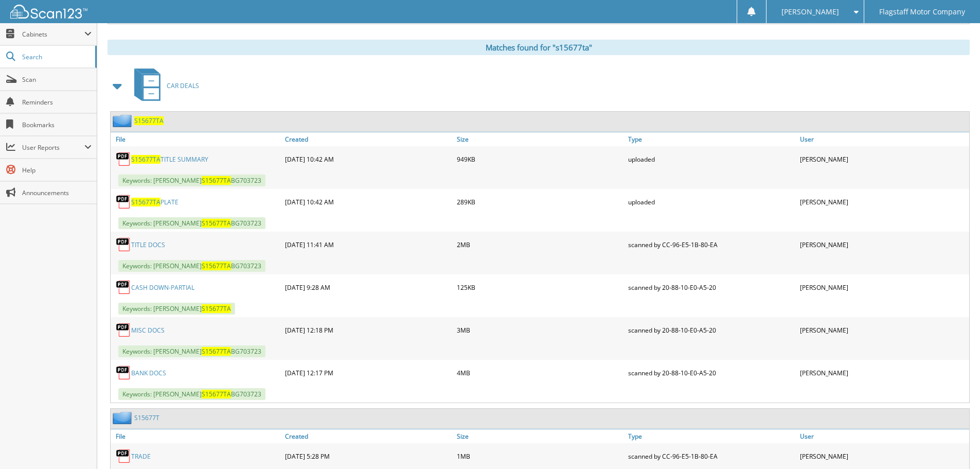  What do you see at coordinates (183, 85) in the screenshot?
I see `span: CAR DEALS` at bounding box center [183, 85].